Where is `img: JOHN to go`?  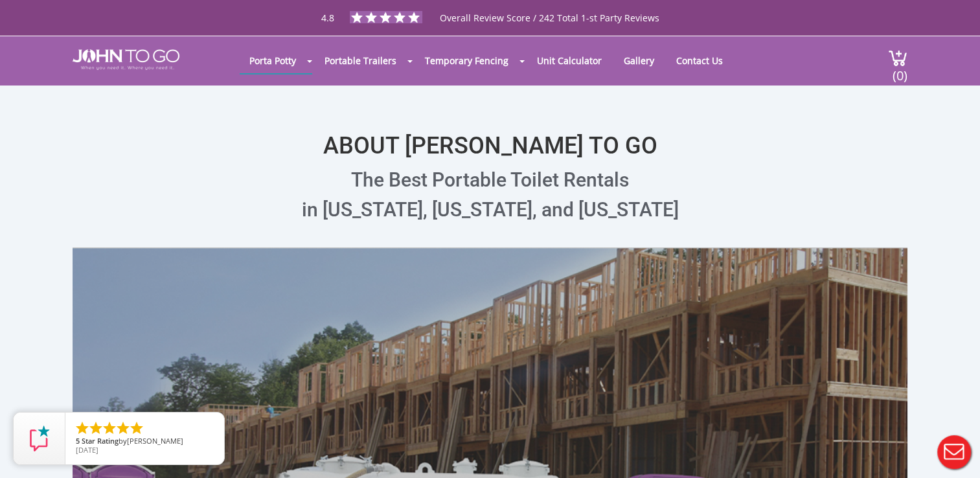 img: JOHN to go is located at coordinates (126, 60).